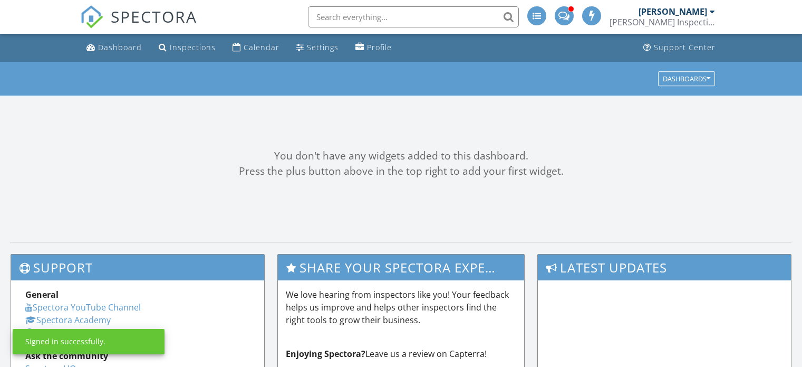 This screenshot has width=802, height=367. What do you see at coordinates (193, 47) in the screenshot?
I see `div: Inspections` at bounding box center [193, 47].